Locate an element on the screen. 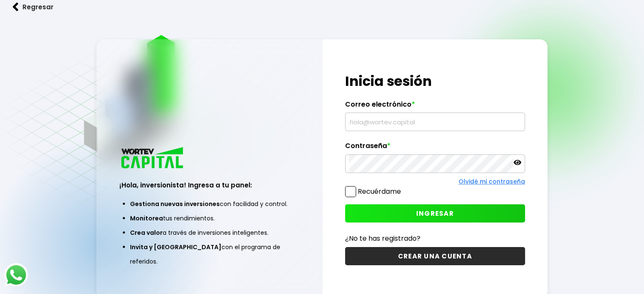  span: INGRESAR is located at coordinates (435, 213).